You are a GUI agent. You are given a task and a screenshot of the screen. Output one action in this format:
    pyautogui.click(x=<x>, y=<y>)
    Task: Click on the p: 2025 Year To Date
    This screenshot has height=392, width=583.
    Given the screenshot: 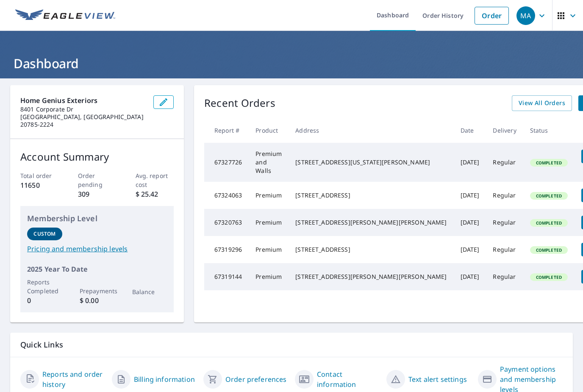 What is the action you would take?
    pyautogui.click(x=97, y=269)
    